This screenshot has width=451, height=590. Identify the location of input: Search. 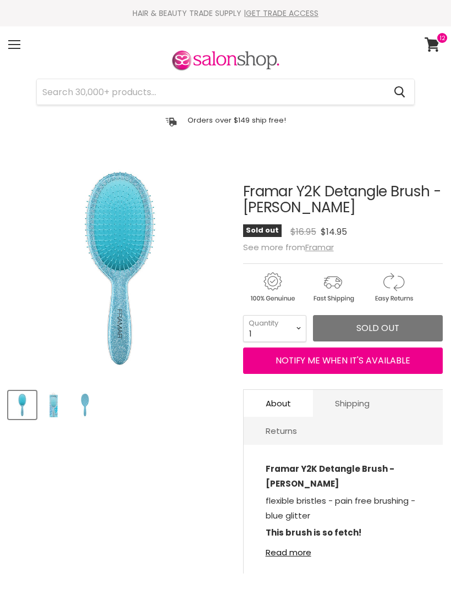
(211, 92).